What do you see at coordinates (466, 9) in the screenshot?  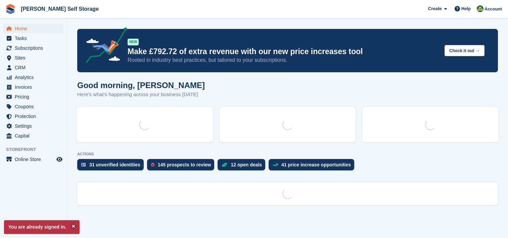 I see `span: Help` at bounding box center [466, 9].